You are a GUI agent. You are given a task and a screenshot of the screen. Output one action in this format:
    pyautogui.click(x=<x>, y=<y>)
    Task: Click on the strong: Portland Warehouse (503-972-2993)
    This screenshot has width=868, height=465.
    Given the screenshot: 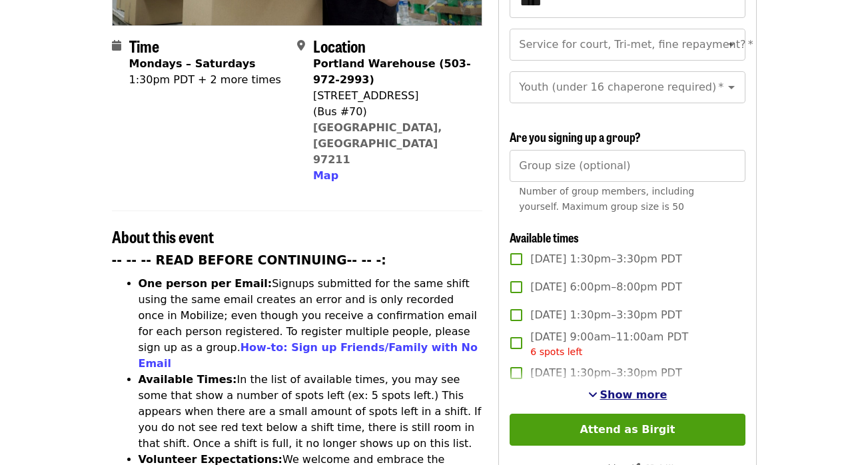 What is the action you would take?
    pyautogui.click(x=392, y=71)
    